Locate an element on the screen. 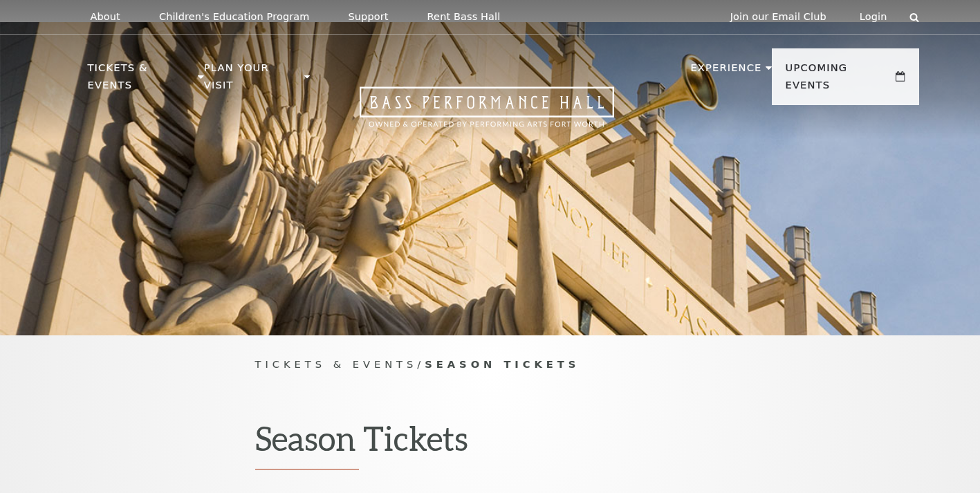  span: Tickets & Events is located at coordinates (336, 363).